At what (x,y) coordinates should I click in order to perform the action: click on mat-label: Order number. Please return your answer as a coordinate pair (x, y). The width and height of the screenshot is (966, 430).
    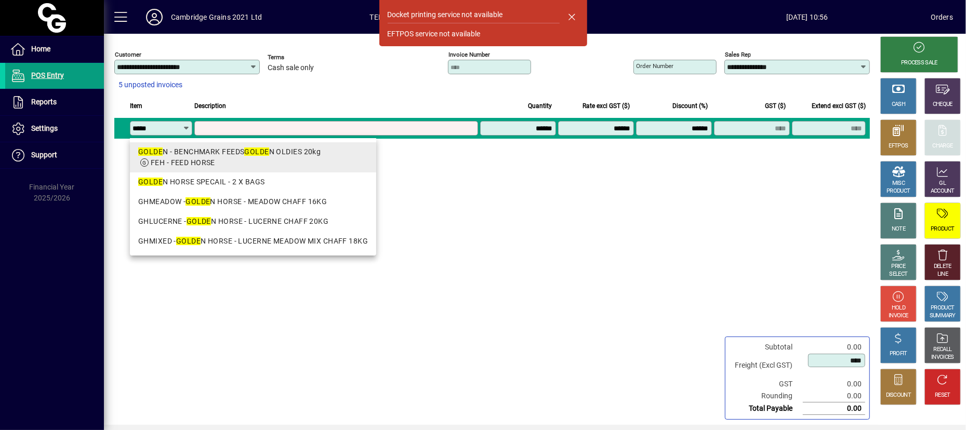
    Looking at the image, I should click on (654, 66).